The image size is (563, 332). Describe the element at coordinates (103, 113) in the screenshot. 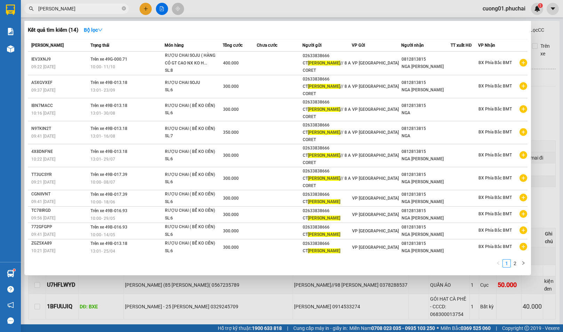

I see `span: 13:01 - 30/08` at that location.